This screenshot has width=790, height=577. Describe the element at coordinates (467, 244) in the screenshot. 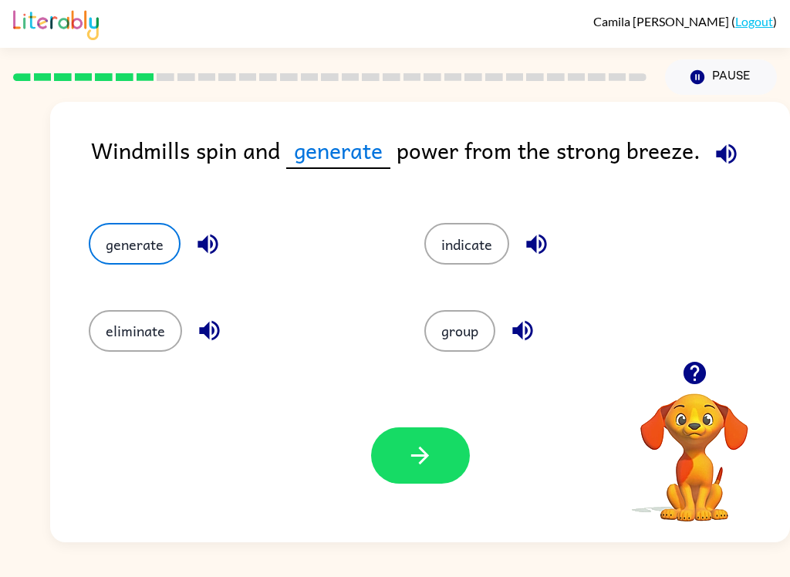

I see `button: indicate` at that location.